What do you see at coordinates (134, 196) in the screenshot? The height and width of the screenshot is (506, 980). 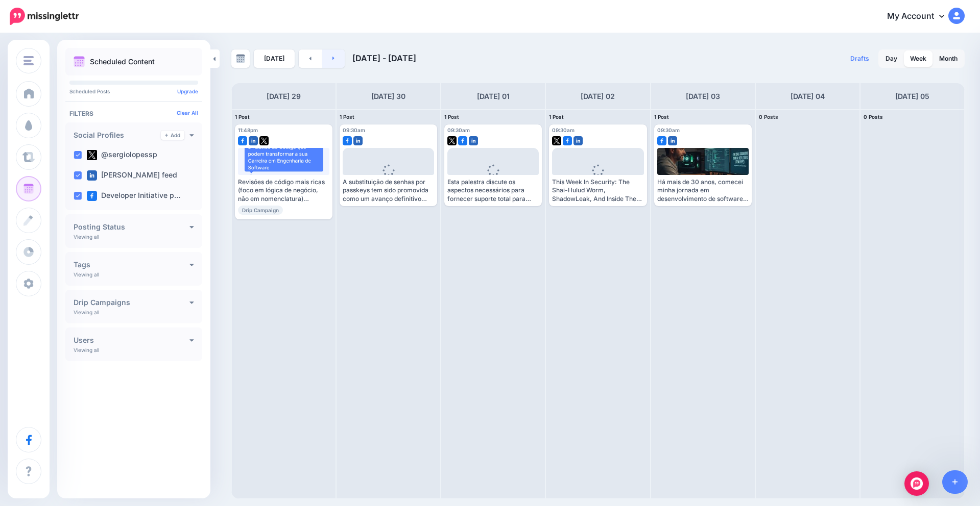 I see `label: Developer Initiative p…` at bounding box center [134, 196].